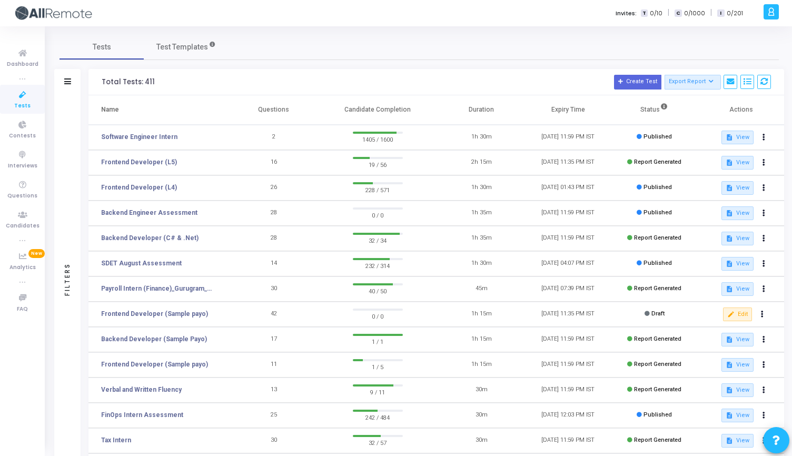  Describe the element at coordinates (737, 314) in the screenshot. I see `button: Edit` at that location.